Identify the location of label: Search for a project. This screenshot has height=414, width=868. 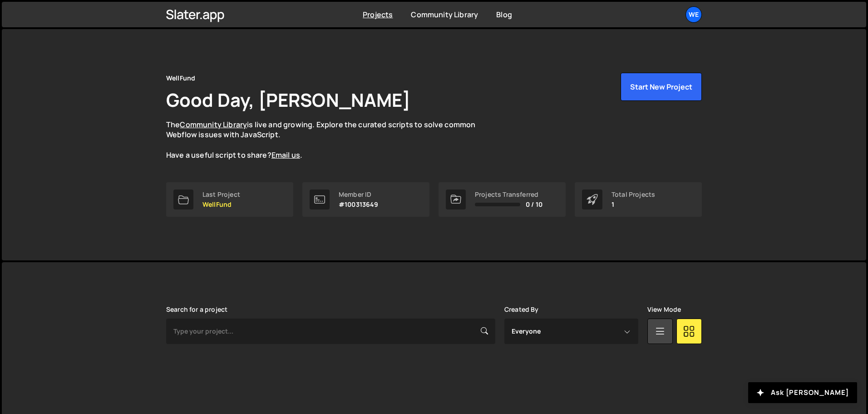
(197, 310).